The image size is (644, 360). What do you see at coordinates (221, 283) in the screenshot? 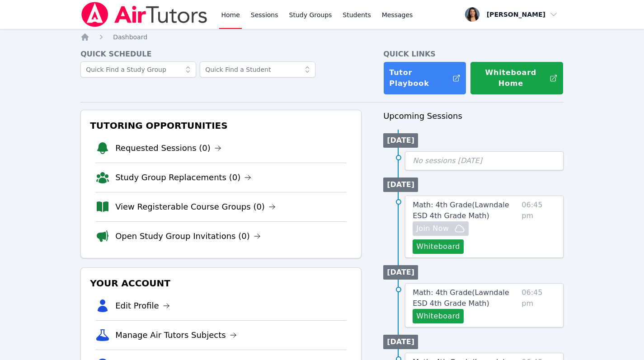
I see `h3: Your Account` at bounding box center [221, 283].